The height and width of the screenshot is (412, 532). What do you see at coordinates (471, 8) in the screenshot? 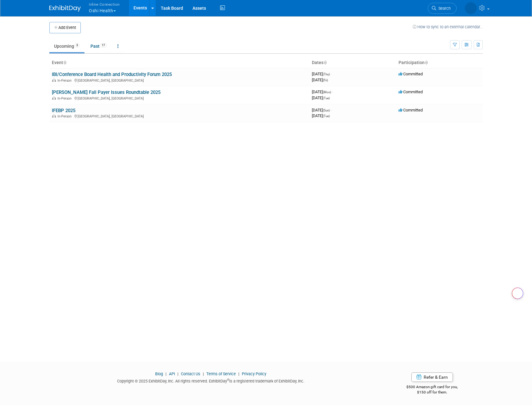
I see `img: Brian Lew` at bounding box center [471, 8].